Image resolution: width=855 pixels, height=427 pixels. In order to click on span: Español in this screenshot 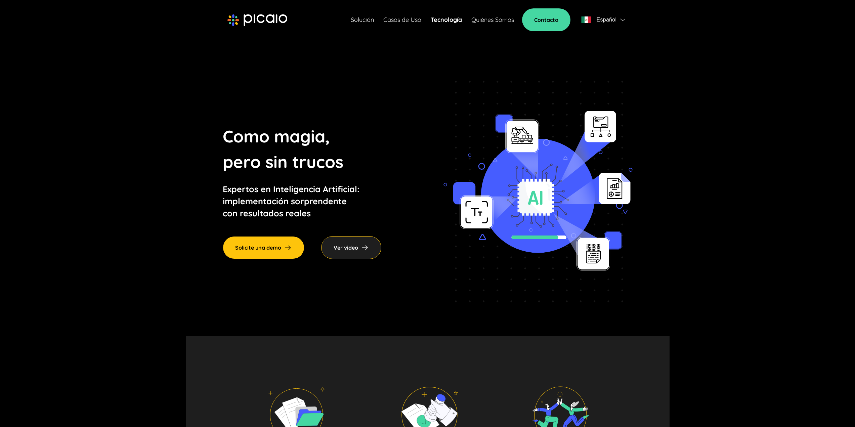, I will do `click(607, 20)`.